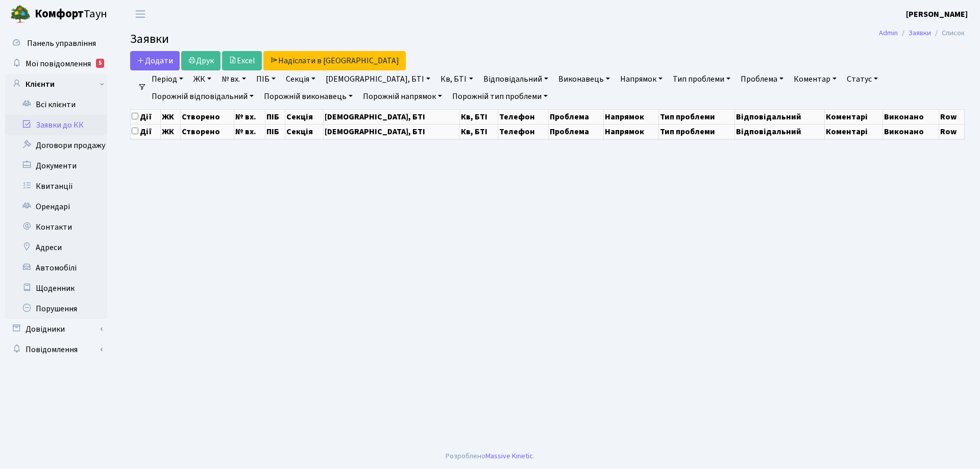 This screenshot has width=980, height=469. What do you see at coordinates (815, 79) in the screenshot?
I see `a: Коментар` at bounding box center [815, 79].